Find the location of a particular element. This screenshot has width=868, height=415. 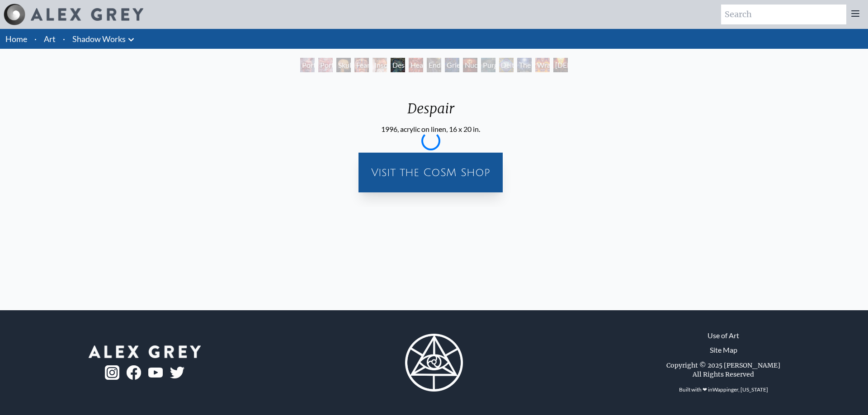

div: Purging is located at coordinates (488, 65).